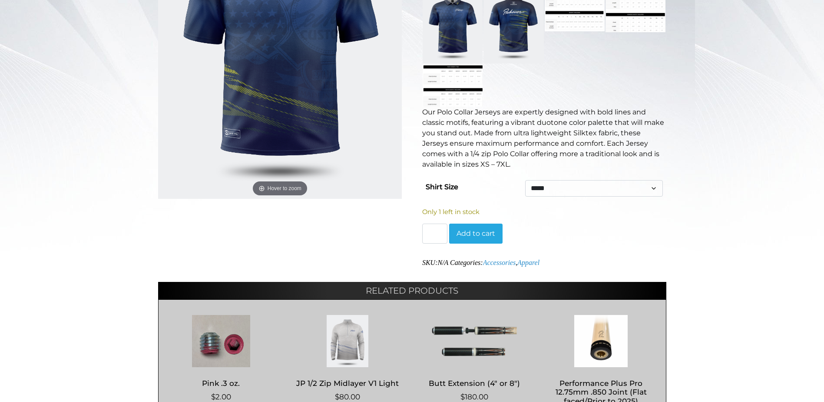 This screenshot has width=824, height=402. What do you see at coordinates (545, 212) in the screenshot?
I see `p: Only 1 left in stock` at bounding box center [545, 212].